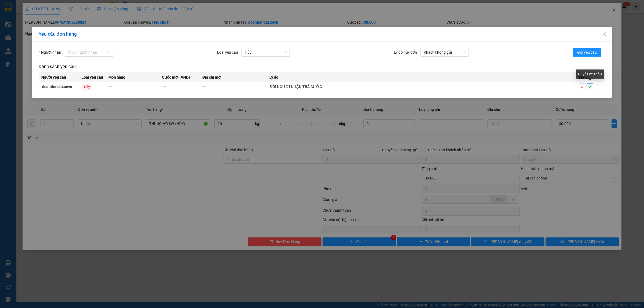 The width and height of the screenshot is (644, 308). Describe the element at coordinates (274, 77) in the screenshot. I see `span: Lý do` at that location.